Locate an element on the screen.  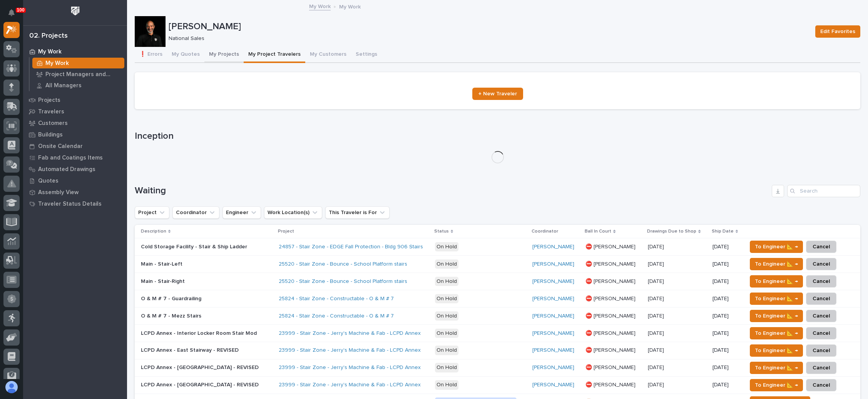
p: Drawings Due to Shop is located at coordinates (671, 232).